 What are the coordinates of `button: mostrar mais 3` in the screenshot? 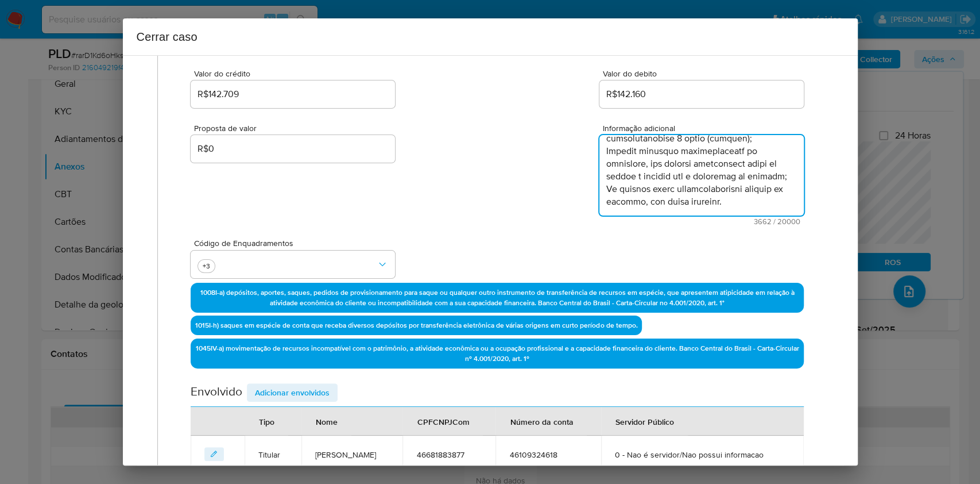 It's located at (206, 266).